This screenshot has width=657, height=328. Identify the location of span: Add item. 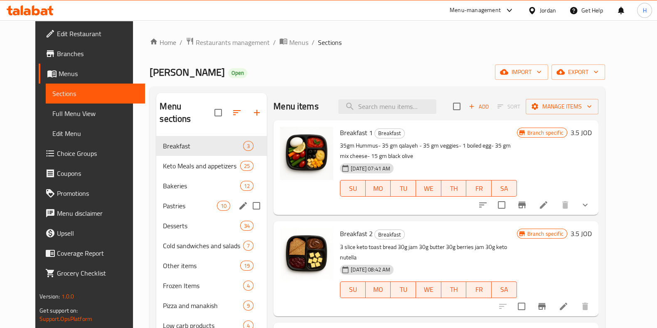
(479, 106).